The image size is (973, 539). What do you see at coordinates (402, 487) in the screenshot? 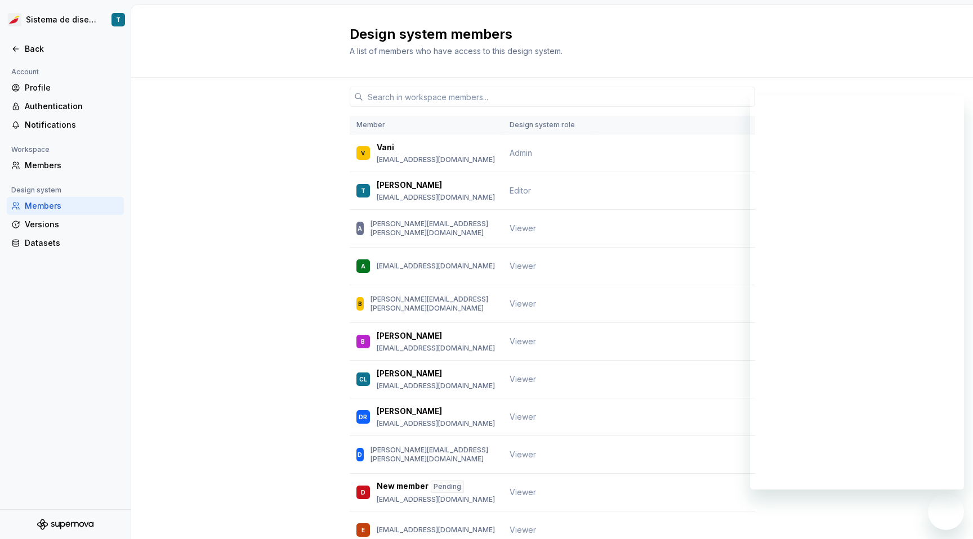
I see `p: New member` at bounding box center [402, 487].